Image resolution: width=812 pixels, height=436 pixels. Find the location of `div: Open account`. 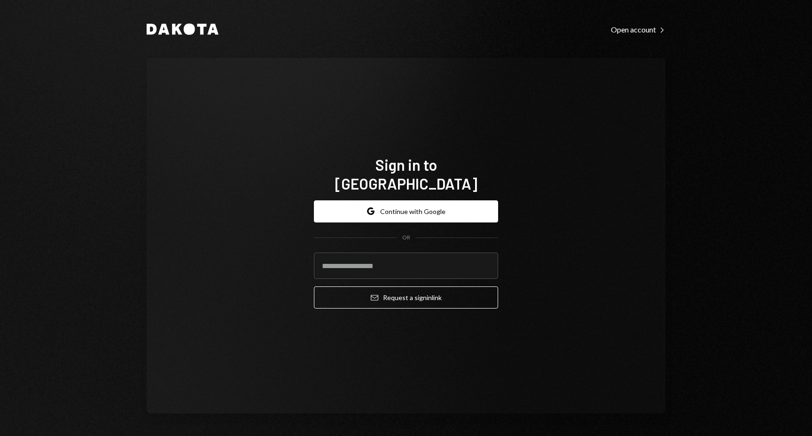

div: Open account is located at coordinates (638, 30).